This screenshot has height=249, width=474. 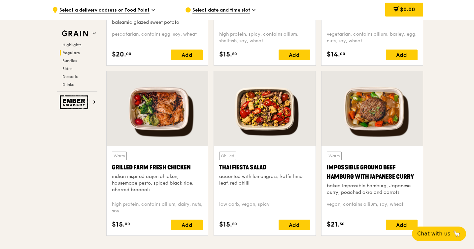 I want to click on span: Highlights, so click(x=72, y=45).